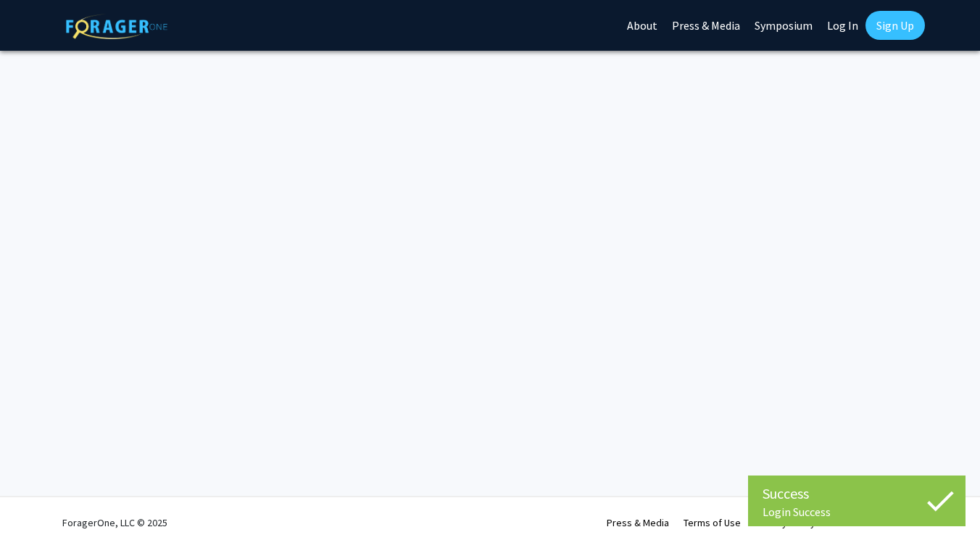 The height and width of the screenshot is (548, 980). Describe the element at coordinates (895, 26) in the screenshot. I see `a: Sign Up` at that location.